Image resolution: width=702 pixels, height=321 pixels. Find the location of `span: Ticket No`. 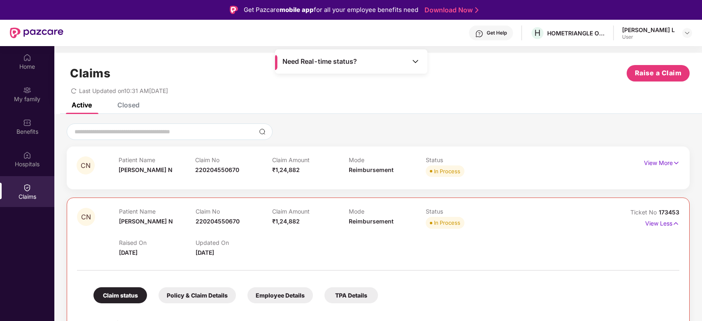

span: Ticket No is located at coordinates (644, 212).